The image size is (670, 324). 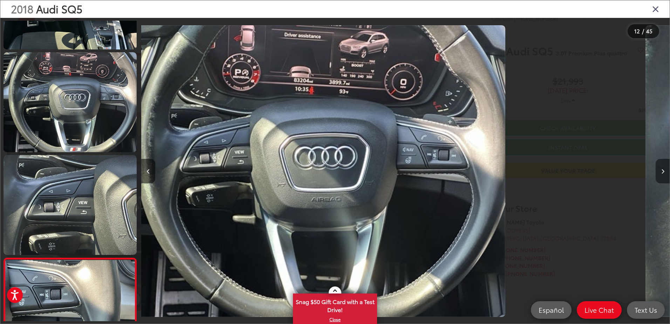 I want to click on a: Text Us, so click(x=645, y=310).